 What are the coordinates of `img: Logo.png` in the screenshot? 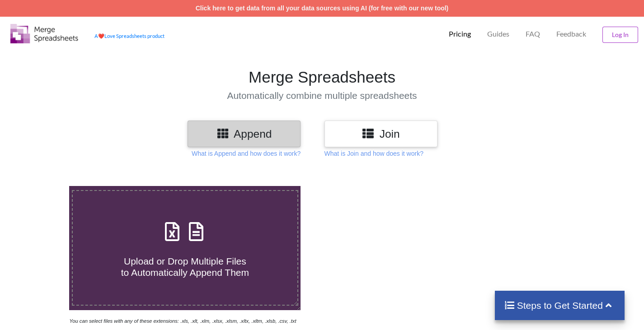 It's located at (44, 34).